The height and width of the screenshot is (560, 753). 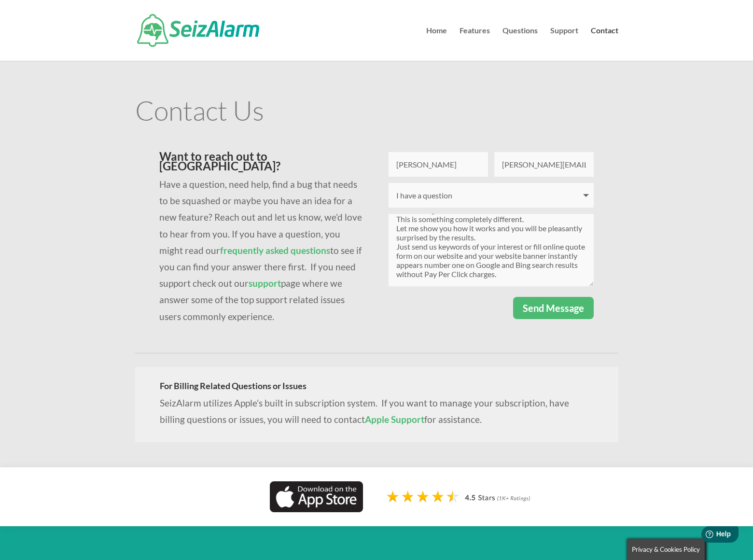 What do you see at coordinates (565, 44) in the screenshot?
I see `a: Support` at bounding box center [565, 44].